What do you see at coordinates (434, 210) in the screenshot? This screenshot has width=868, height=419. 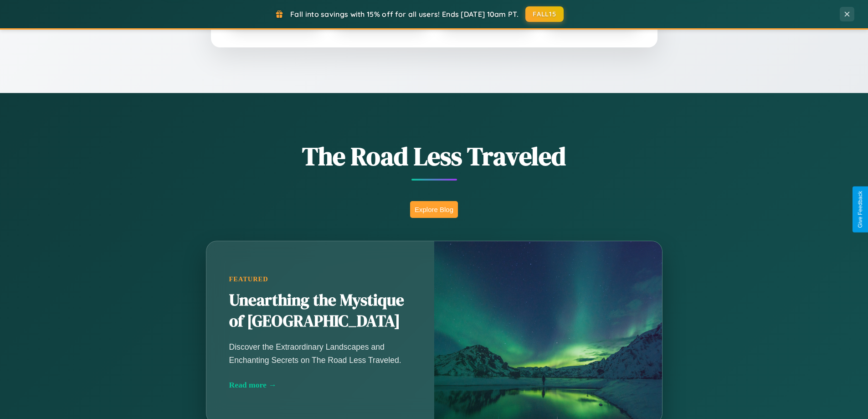 I see `button: Explore Blog` at bounding box center [434, 210].